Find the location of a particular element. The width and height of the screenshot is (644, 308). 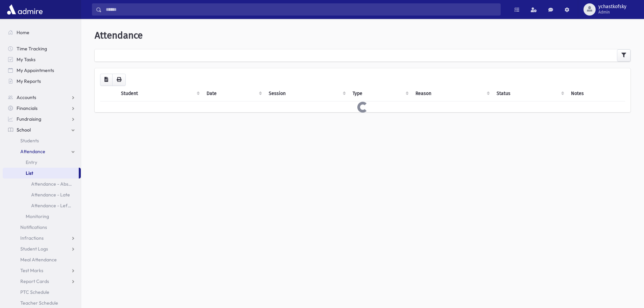

span: Accounts is located at coordinates (27, 97).